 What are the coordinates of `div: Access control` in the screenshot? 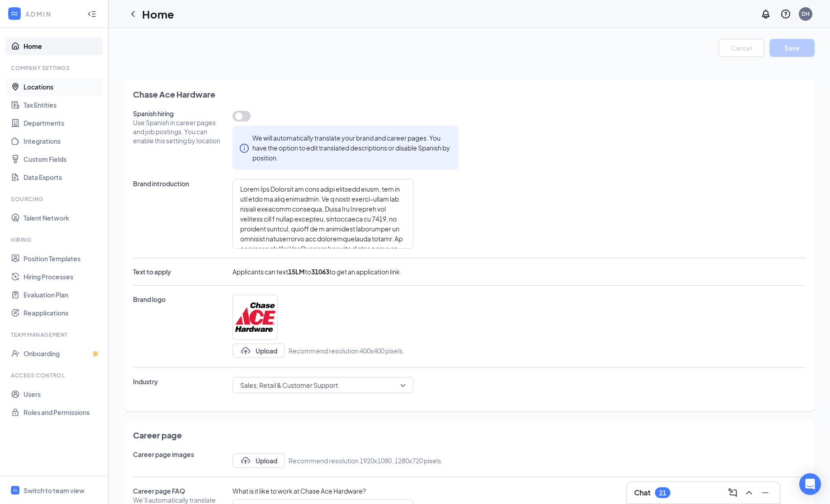 It's located at (55, 375).